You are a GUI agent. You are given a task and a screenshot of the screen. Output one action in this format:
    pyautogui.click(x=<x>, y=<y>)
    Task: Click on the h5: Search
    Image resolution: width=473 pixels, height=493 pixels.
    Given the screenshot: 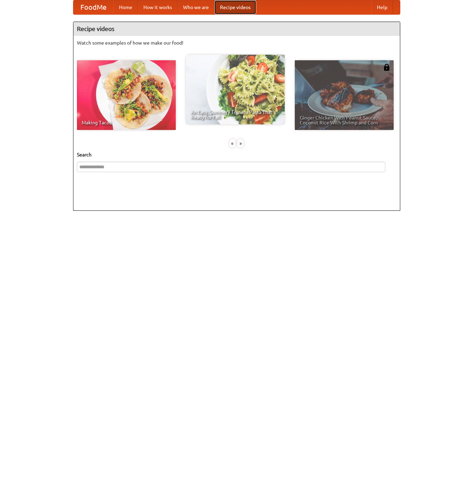 What is the action you would take?
    pyautogui.click(x=237, y=155)
    